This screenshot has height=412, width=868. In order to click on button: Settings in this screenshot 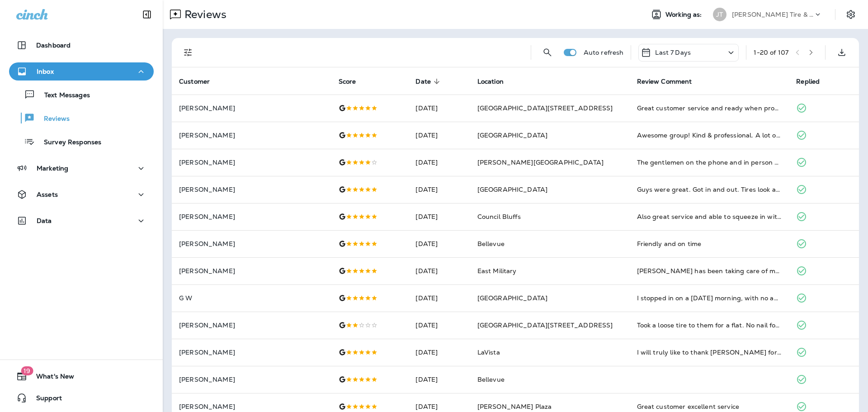, I will do `click(851, 15)`.